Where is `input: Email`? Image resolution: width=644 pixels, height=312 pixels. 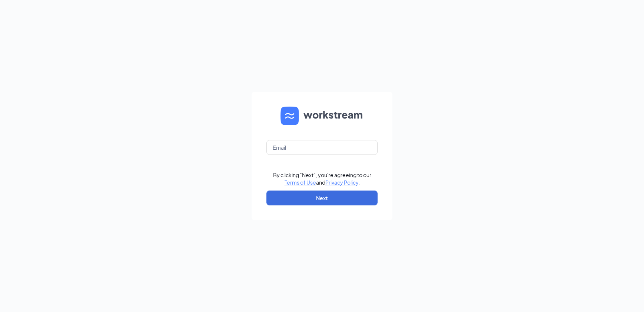 input: Email is located at coordinates (322, 147).